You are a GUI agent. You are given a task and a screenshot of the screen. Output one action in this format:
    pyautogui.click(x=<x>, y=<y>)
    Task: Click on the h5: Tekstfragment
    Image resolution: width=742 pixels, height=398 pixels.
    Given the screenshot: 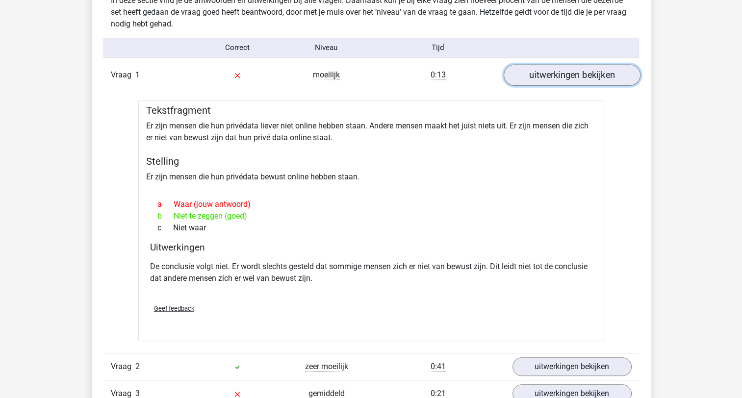 What is the action you would take?
    pyautogui.click(x=371, y=110)
    